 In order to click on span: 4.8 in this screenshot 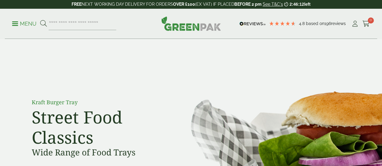, I will do `click(302, 24)`.